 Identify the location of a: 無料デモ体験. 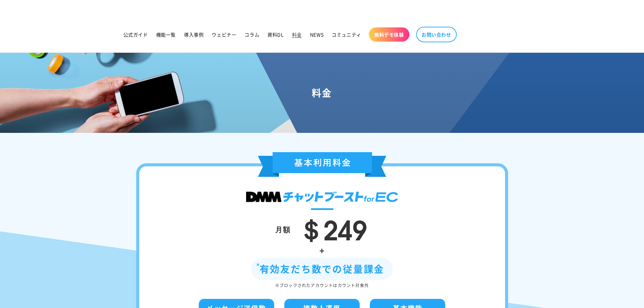
(389, 34).